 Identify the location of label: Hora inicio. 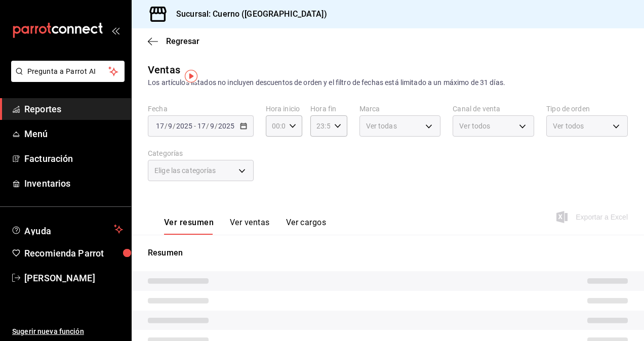
(284, 108).